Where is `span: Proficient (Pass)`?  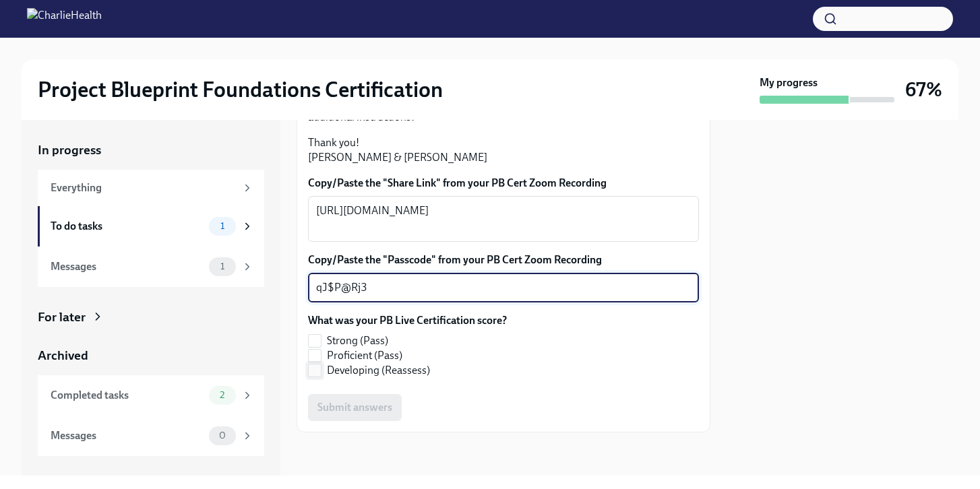 span: Proficient (Pass) is located at coordinates (365, 356).